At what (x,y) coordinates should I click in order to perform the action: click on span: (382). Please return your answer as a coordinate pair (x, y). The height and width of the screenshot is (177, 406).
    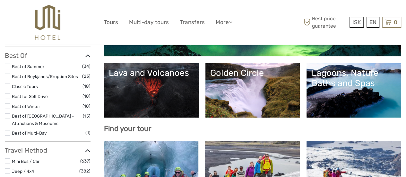
    Looking at the image, I should click on (85, 171).